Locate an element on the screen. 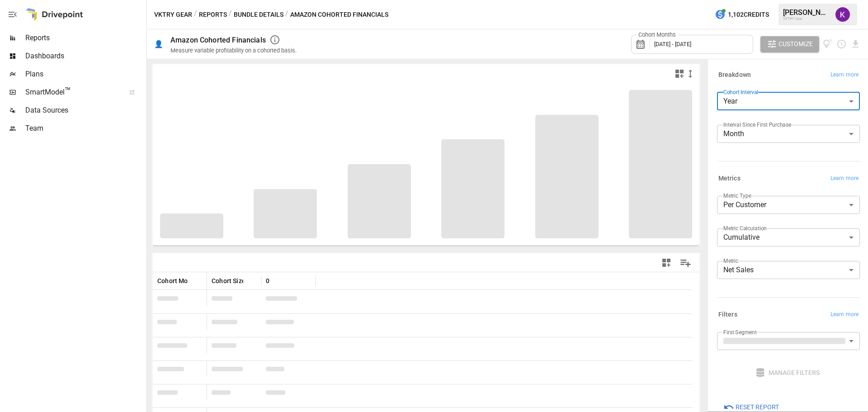 This screenshot has height=412, width=868. label: Interval Since First Purchase is located at coordinates (757, 124).